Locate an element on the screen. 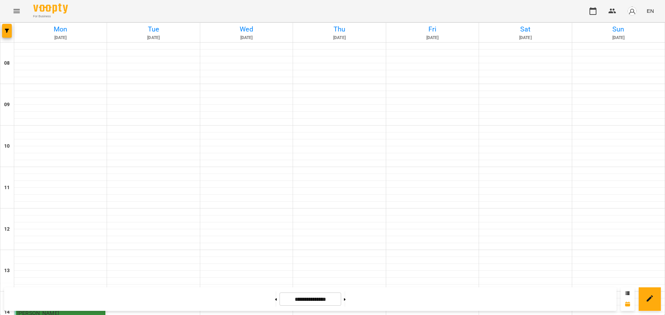 The height and width of the screenshot is (315, 665). h6: Tue is located at coordinates (153, 29).